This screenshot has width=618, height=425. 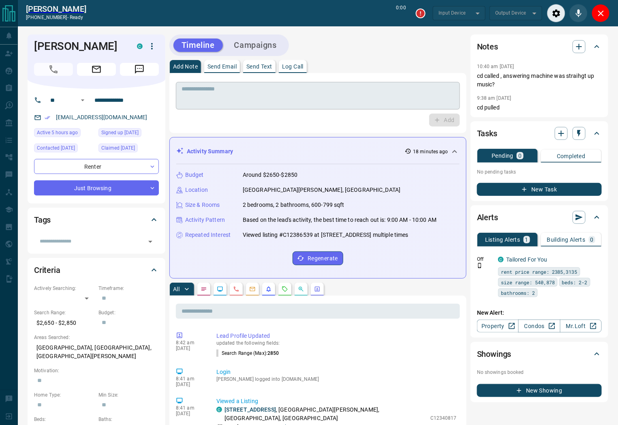 What do you see at coordinates (236, 289) in the screenshot?
I see `svg: Calls` at bounding box center [236, 289].